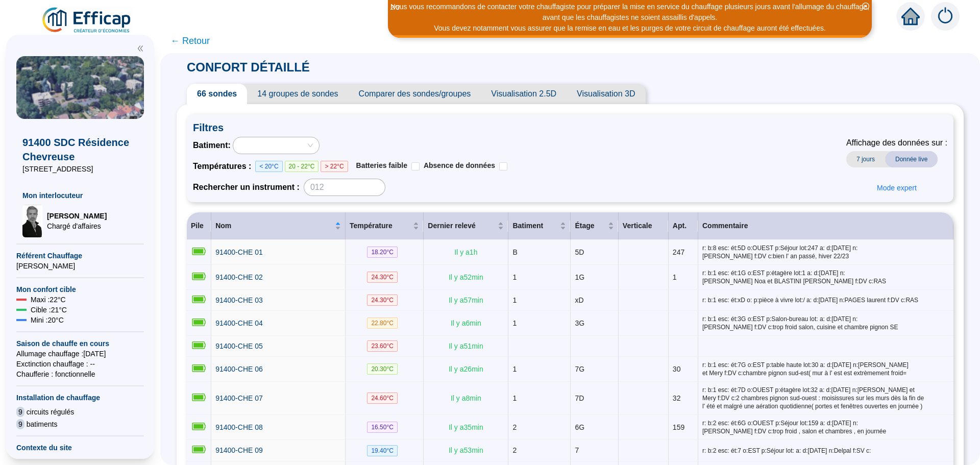 The width and height of the screenshot is (980, 465). I want to click on span: 66 sondes, so click(217, 94).